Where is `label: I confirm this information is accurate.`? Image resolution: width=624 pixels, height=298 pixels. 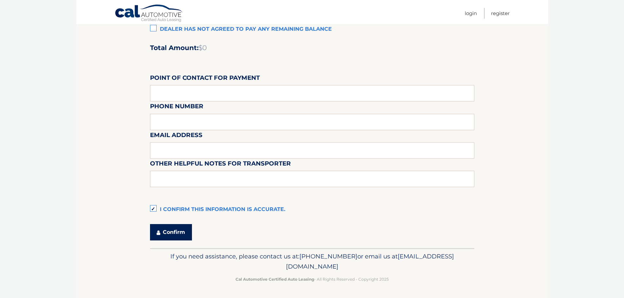 label: I confirm this information is accurate. is located at coordinates (312, 210).